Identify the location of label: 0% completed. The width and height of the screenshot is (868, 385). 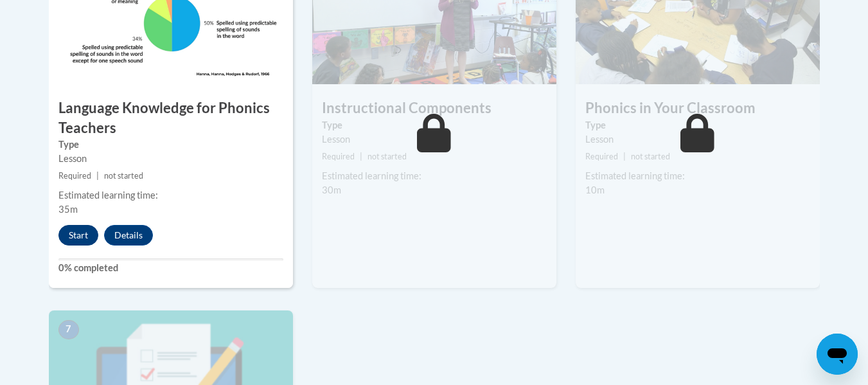
(171, 268).